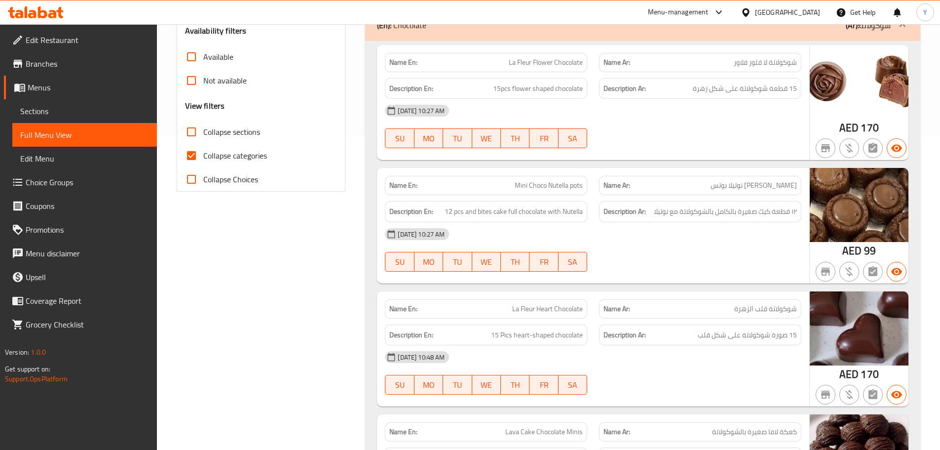 Image resolution: width=940 pixels, height=450 pixels. What do you see at coordinates (547, 308) in the screenshot?
I see `span: La Fleur Heart Chocolate` at bounding box center [547, 308].